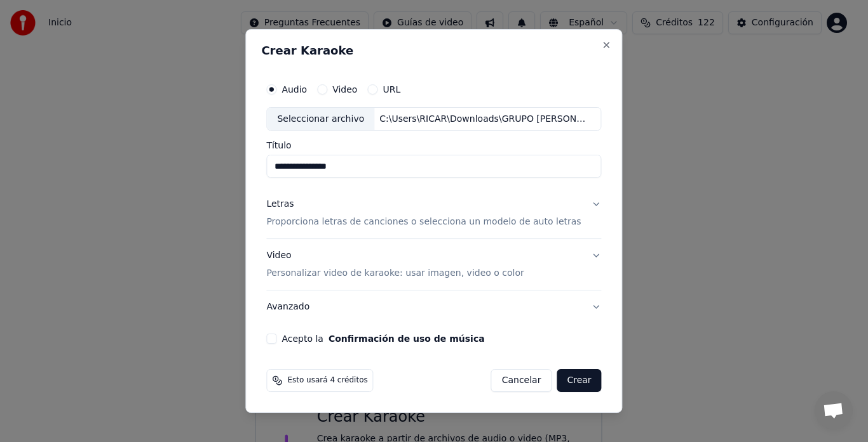 This screenshot has width=868, height=442. What do you see at coordinates (433, 214) in the screenshot?
I see `button: LetrasProporciona letras de canciones o selecciona un modelo de auto letras` at bounding box center [433, 214].